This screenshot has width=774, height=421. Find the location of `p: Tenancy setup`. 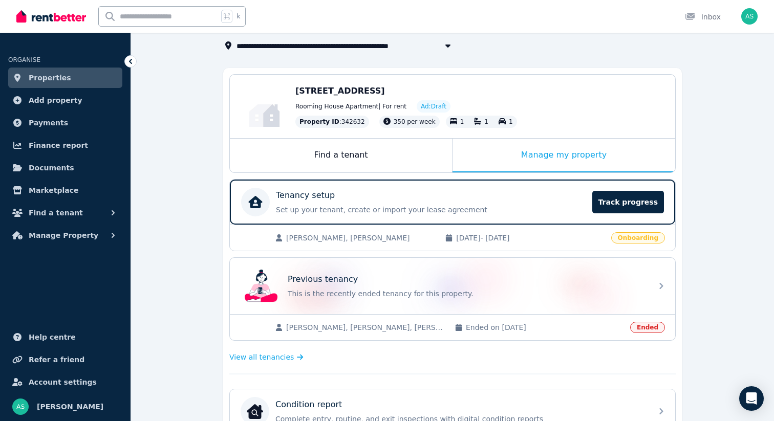

p: Tenancy setup is located at coordinates (305, 195).